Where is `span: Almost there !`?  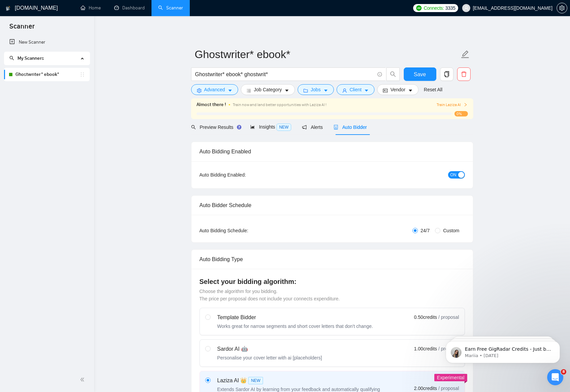
span: Almost there ! is located at coordinates (211, 104).